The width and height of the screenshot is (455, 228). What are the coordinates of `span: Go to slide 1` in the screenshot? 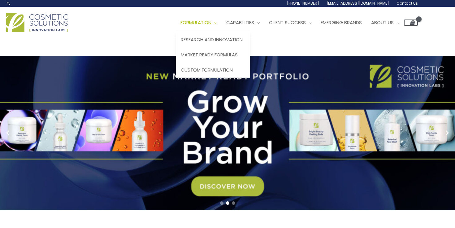 It's located at (222, 203).